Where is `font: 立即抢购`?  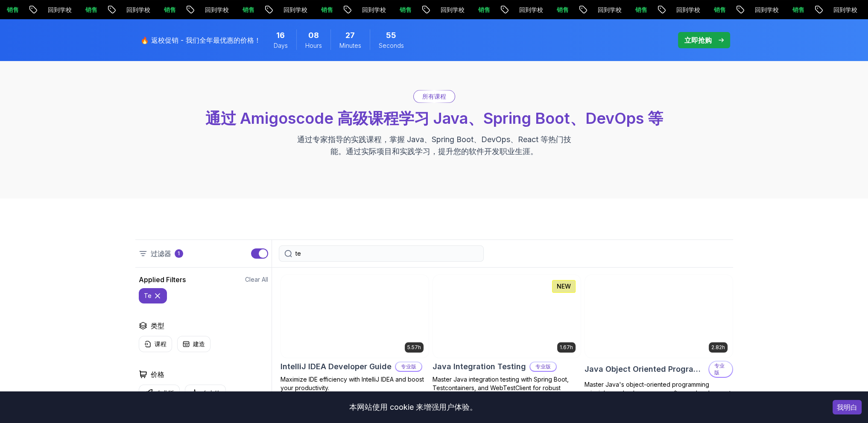 font: 立即抢购 is located at coordinates (698, 40).